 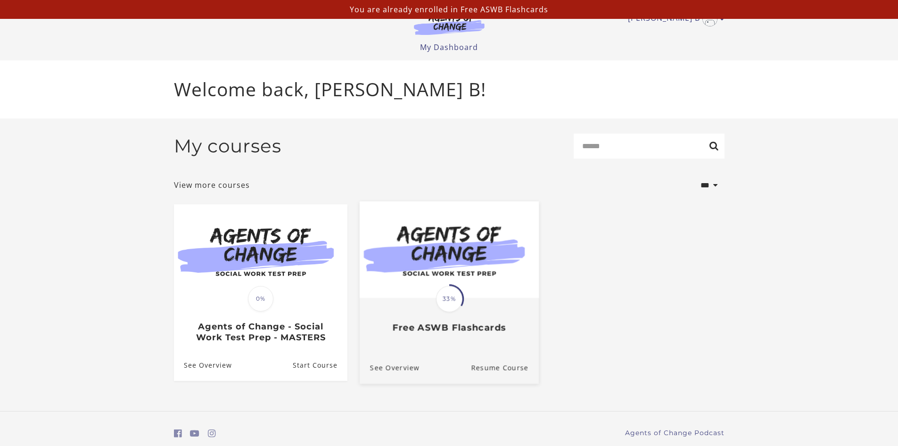 What do you see at coordinates (261, 298) in the screenshot?
I see `span: 0%` at bounding box center [261, 298].